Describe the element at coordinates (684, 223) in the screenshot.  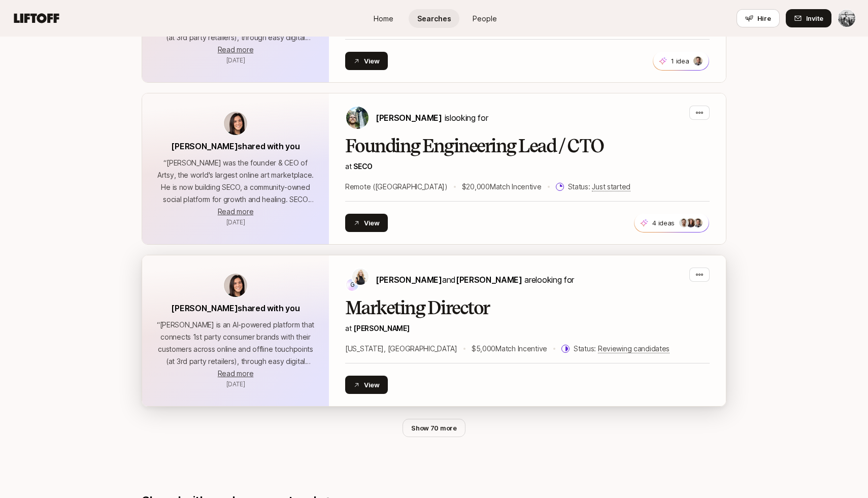
I see `img: df2a53e2_b906_403d_9e2a_ccbf7ef3dc74.jpg` at that location.